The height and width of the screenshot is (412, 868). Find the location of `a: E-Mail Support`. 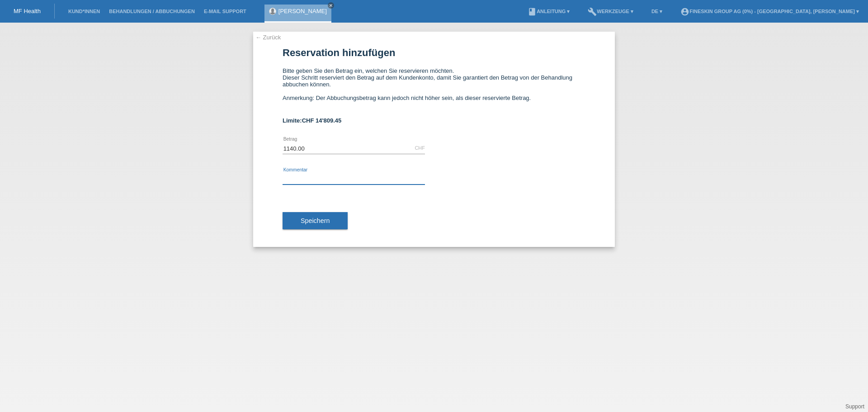

a: E-Mail Support is located at coordinates (225, 11).